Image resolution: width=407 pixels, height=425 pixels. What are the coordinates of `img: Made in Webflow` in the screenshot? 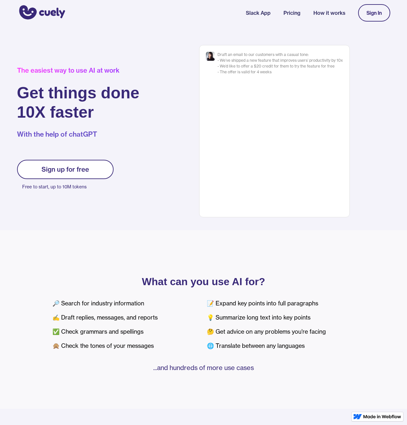 It's located at (382, 417).